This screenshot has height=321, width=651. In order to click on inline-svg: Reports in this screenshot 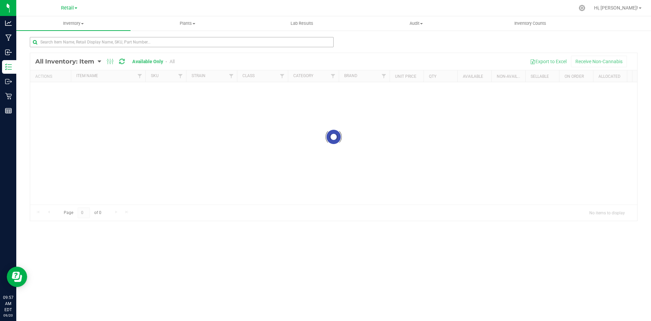, I will do `click(8, 111)`.